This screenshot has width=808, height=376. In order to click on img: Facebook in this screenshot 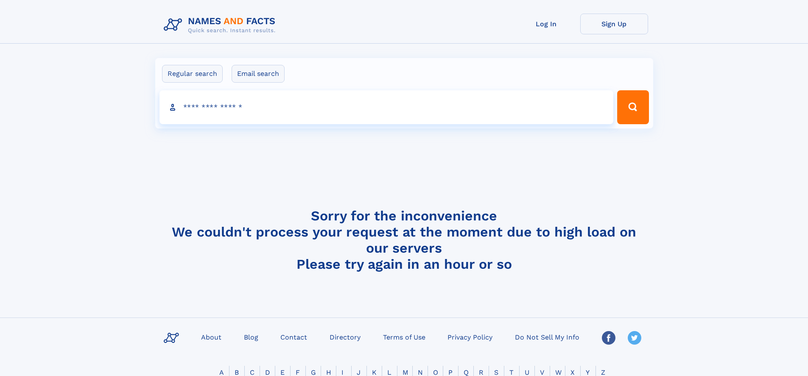, I will do `click(609, 338)`.